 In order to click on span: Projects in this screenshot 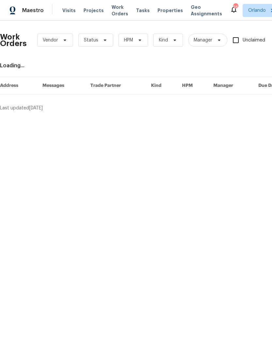, I will do `click(94, 10)`.